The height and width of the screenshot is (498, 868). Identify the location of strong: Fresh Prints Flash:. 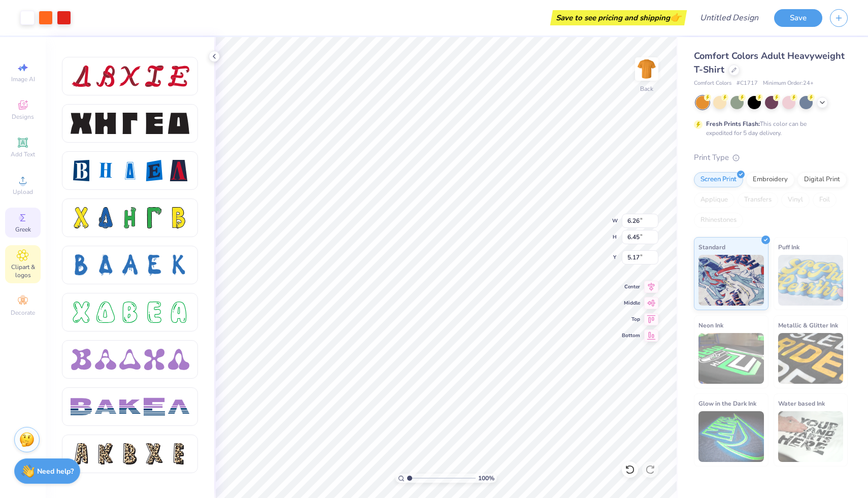
(733, 124).